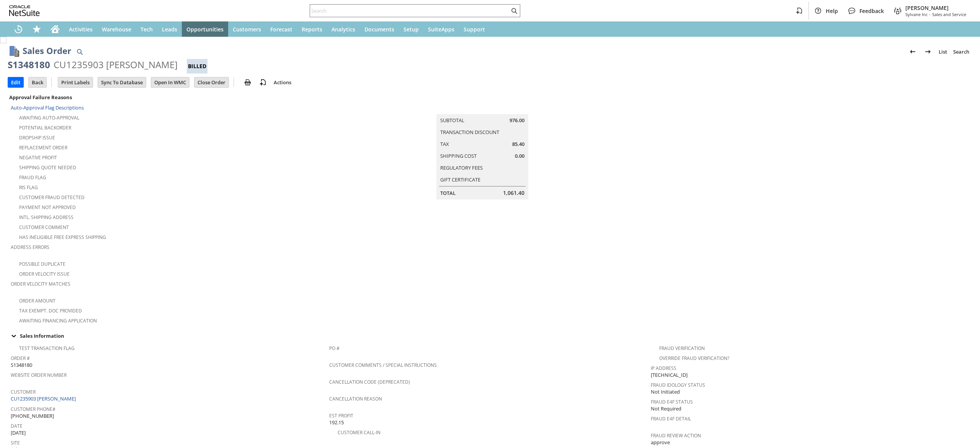  Describe the element at coordinates (693, 358) in the screenshot. I see `a: Override Fraud Verification?` at that location.